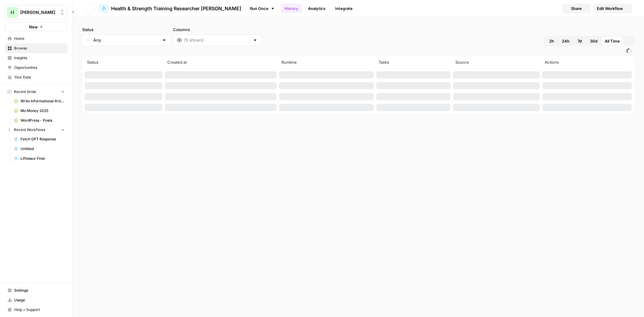  I want to click on a: Untitled, so click(39, 149).